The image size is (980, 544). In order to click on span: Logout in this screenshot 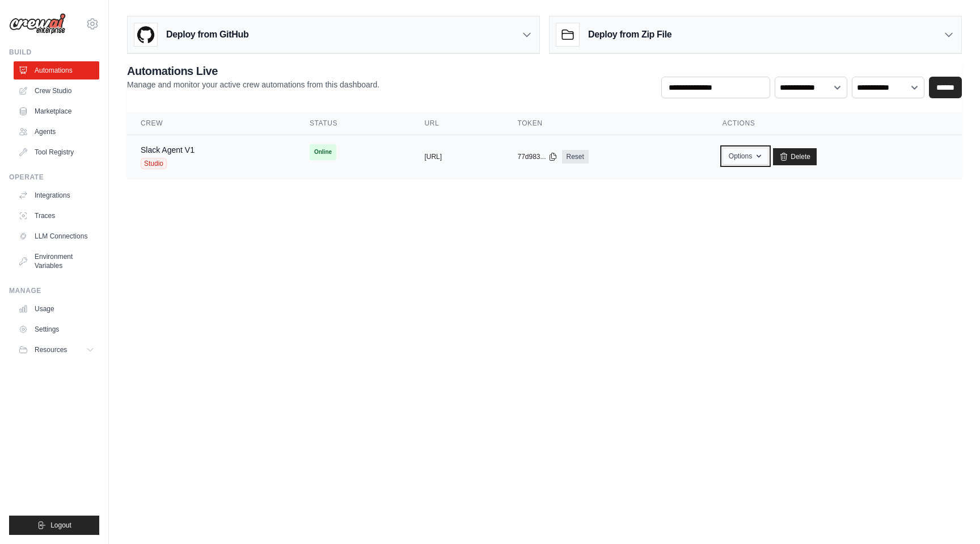, I will do `click(60, 525)`.